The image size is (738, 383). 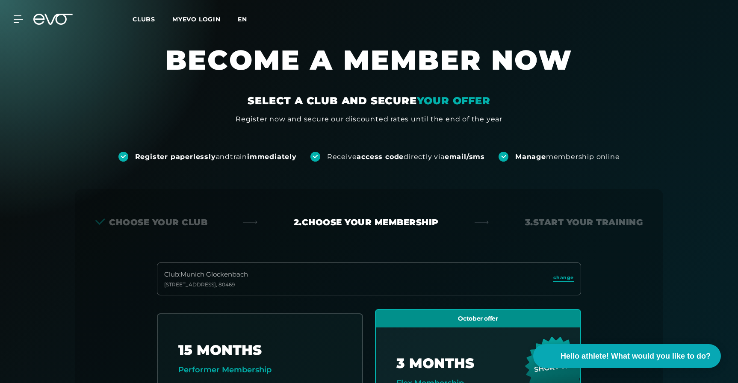 I want to click on font: and, so click(x=223, y=156).